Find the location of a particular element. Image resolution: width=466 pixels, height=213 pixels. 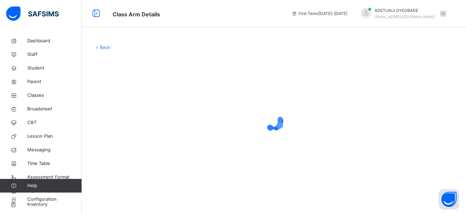

span: Dashboard is located at coordinates (55, 41).